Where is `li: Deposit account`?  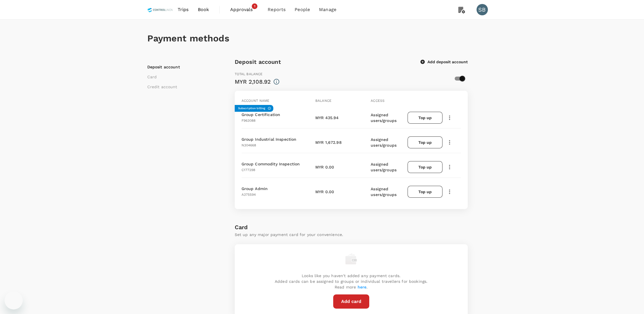
li: Deposit account is located at coordinates (183, 67).